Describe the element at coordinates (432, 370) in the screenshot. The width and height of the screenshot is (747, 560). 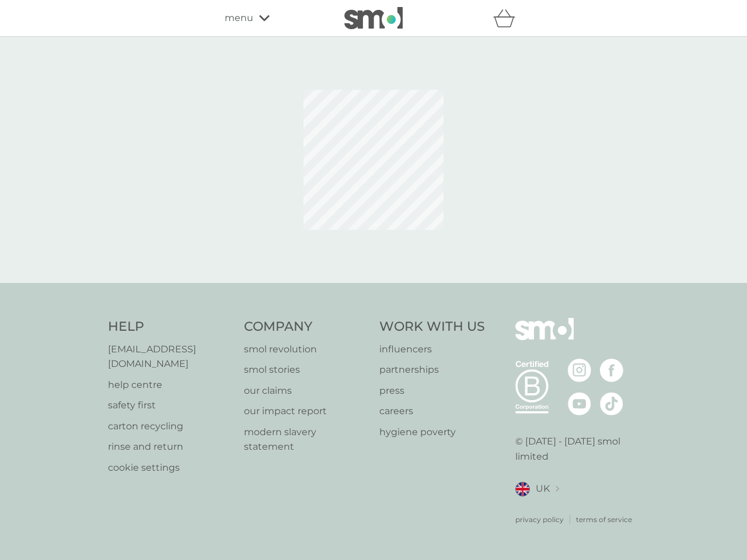
I see `p: partnerships` at that location.